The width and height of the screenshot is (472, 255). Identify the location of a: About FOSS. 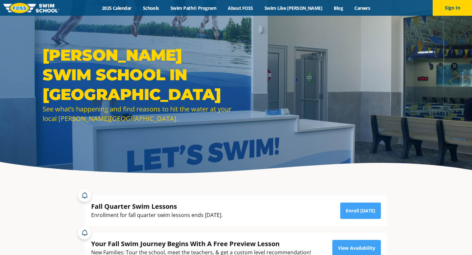
(241, 8).